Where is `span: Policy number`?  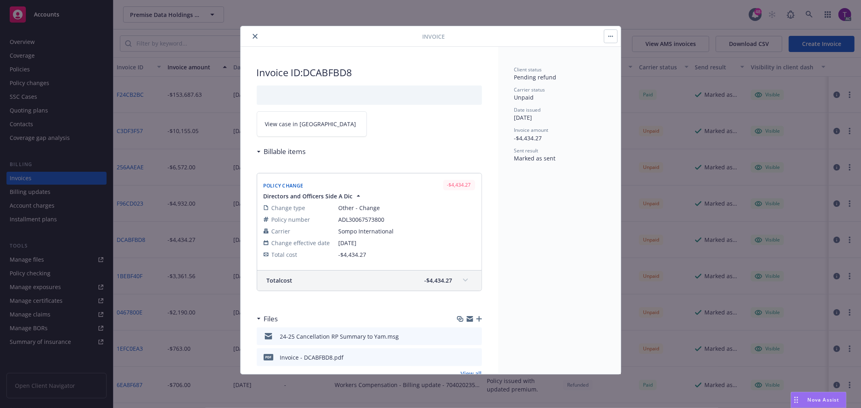 span: Policy number is located at coordinates (291, 220).